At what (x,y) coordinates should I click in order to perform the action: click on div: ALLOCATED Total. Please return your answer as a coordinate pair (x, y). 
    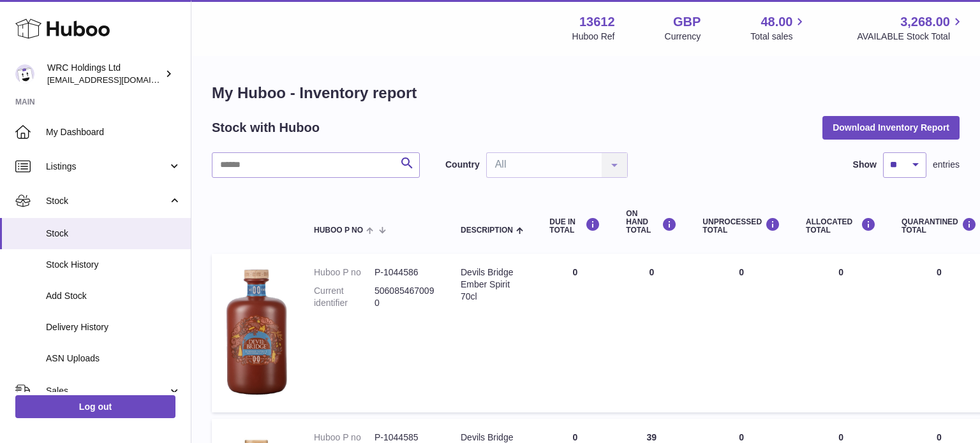
    Looking at the image, I should click on (841, 226).